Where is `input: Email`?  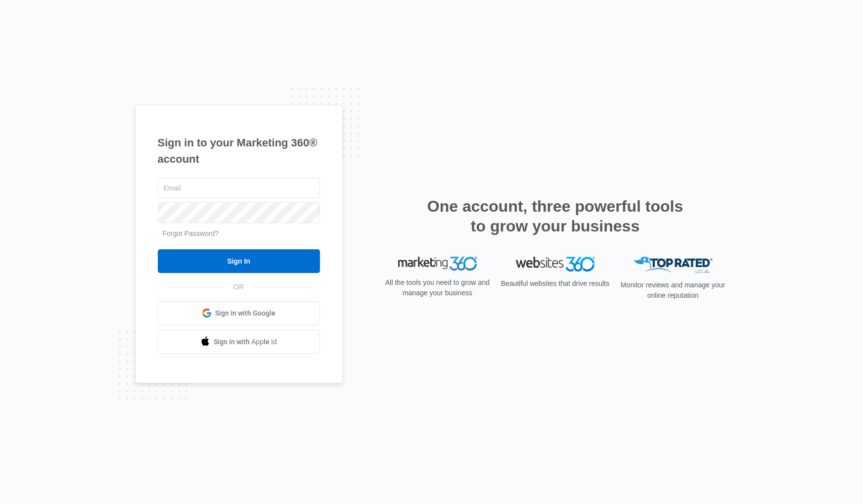
input: Email is located at coordinates (239, 188).